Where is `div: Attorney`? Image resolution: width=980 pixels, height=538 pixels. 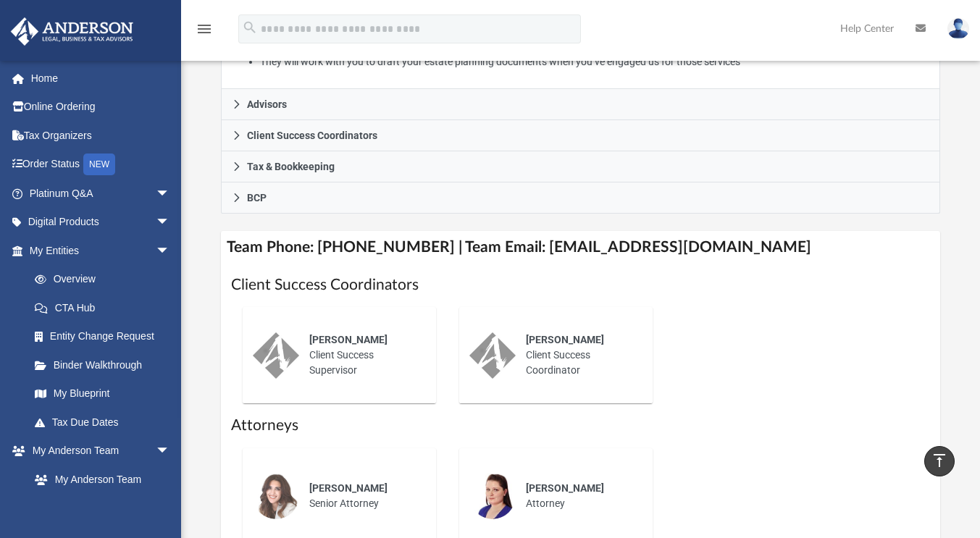
div: Attorney is located at coordinates (579, 497).